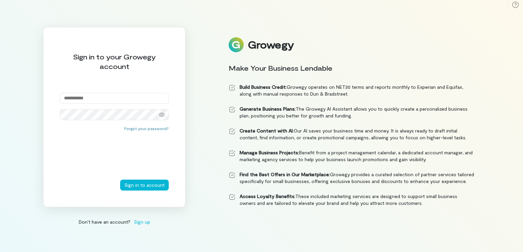 The width and height of the screenshot is (523, 252). Describe the element at coordinates (351, 178) in the screenshot. I see `li: Growegy provides a curated selection of partner services tailored specifically for small business...` at that location.